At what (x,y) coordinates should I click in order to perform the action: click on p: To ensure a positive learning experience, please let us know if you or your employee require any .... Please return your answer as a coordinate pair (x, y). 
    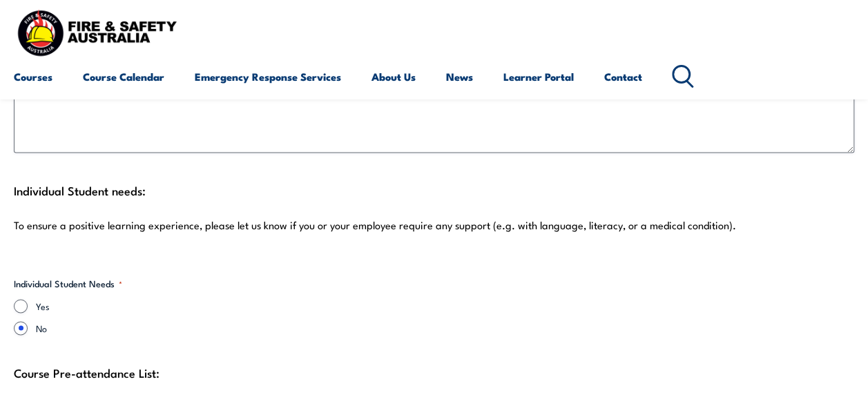
    Looking at the image, I should click on (434, 225).